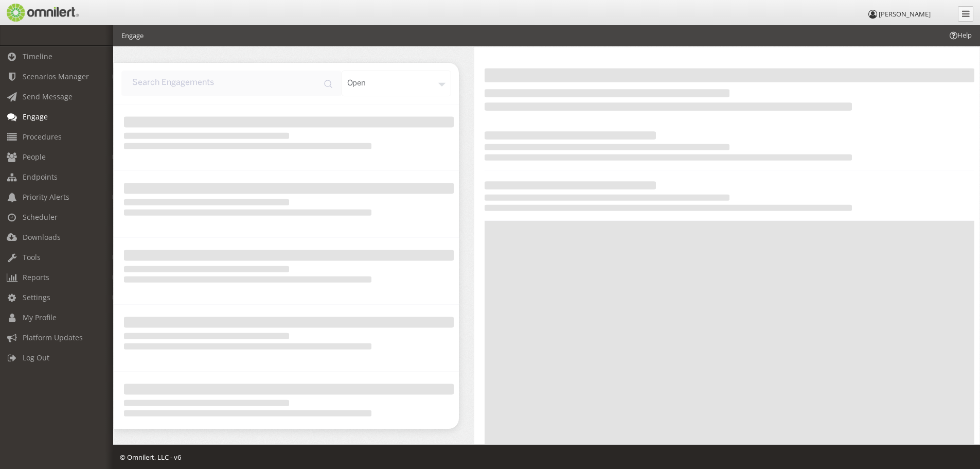  What do you see at coordinates (42, 12) in the screenshot?
I see `img: Omnilert` at bounding box center [42, 12].